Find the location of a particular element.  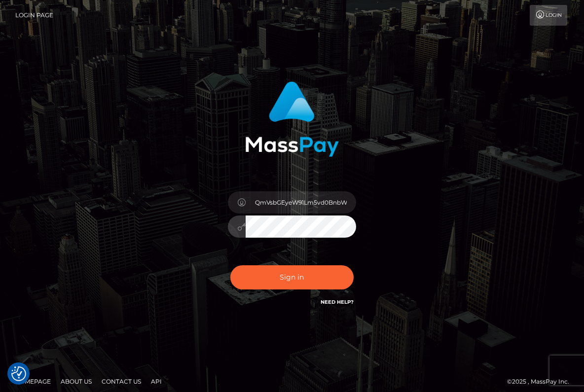

button: Consent Preferences is located at coordinates (19, 374).